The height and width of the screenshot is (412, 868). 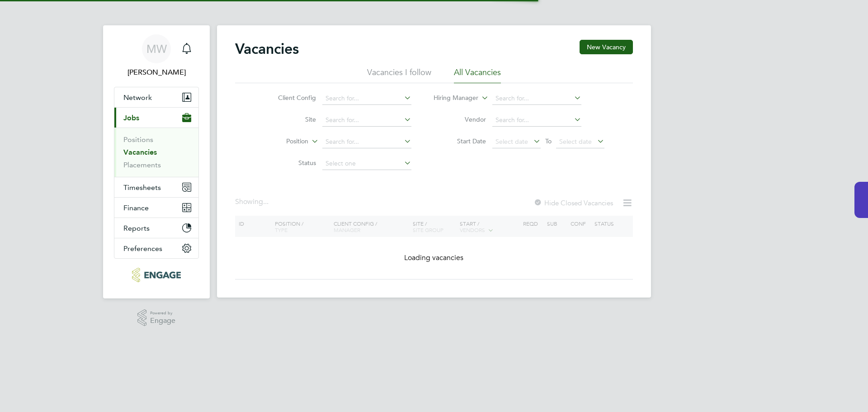 What do you see at coordinates (548, 141) in the screenshot?
I see `span: To` at bounding box center [548, 141].